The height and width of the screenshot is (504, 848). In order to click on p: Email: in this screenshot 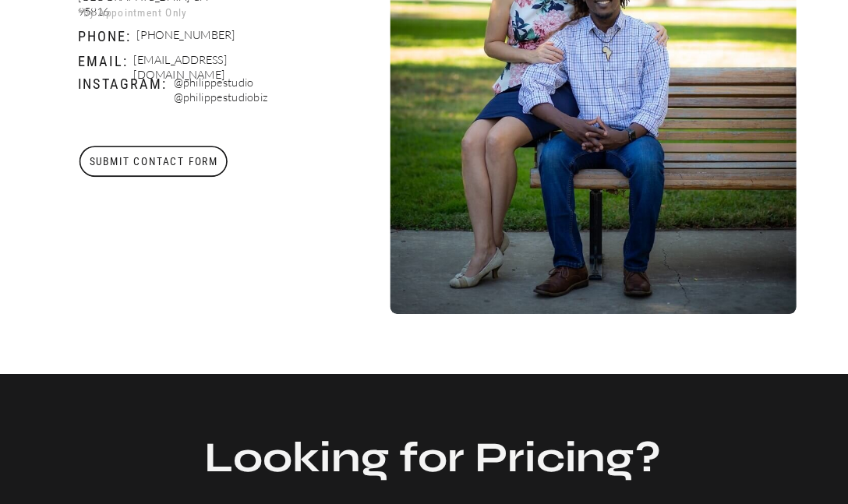, I will do `click(104, 60)`.